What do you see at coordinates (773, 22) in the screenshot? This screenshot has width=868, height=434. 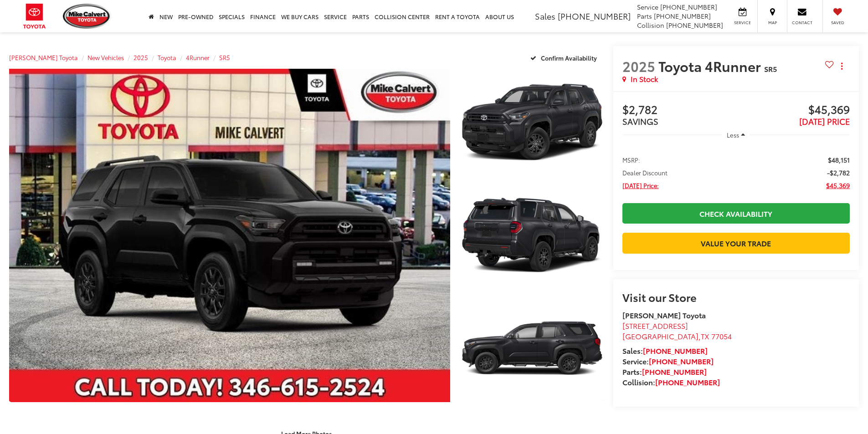 I see `span: Map` at bounding box center [773, 22].